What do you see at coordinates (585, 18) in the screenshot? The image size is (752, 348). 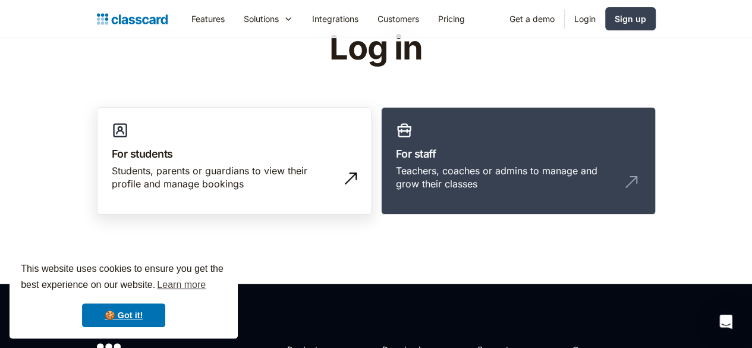 I see `a: Login` at bounding box center [585, 18].